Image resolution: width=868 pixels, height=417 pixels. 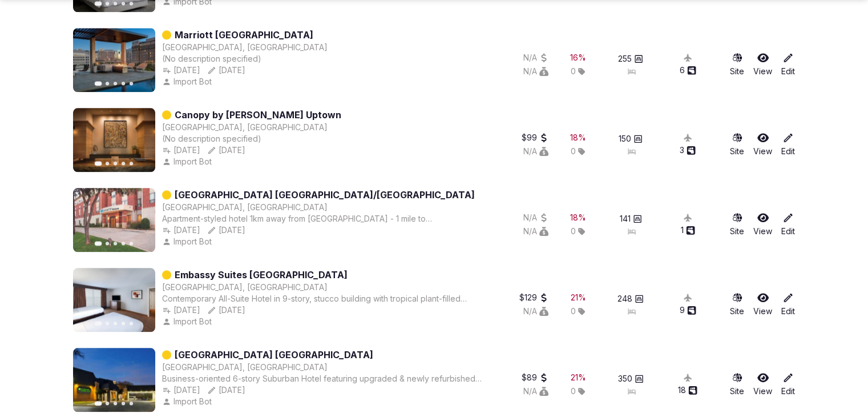 I want to click on div: Contemporary All-Suite Hotel in 9-story, stucco building with tropical plant-filled atrium, situa..., so click(x=322, y=299).